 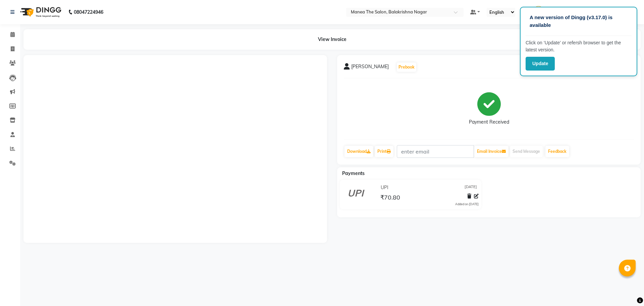 I want to click on a: Print, so click(x=384, y=151).